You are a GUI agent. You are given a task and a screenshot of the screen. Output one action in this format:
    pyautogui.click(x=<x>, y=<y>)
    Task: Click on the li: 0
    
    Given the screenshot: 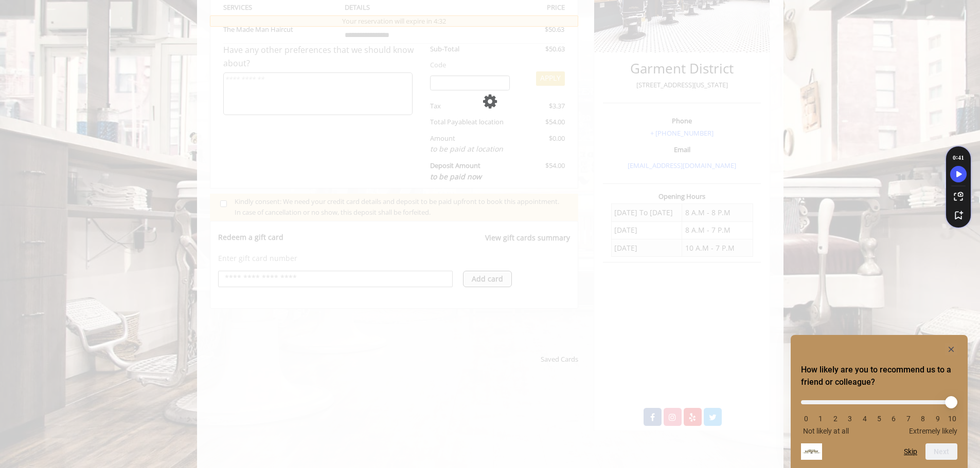 What is the action you would take?
    pyautogui.click(x=806, y=419)
    